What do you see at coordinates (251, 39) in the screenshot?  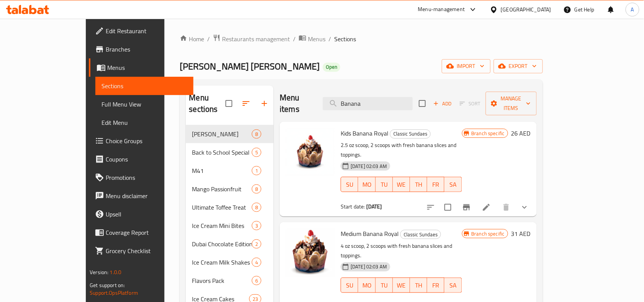 I see `a: Restaurants management` at bounding box center [251, 39].